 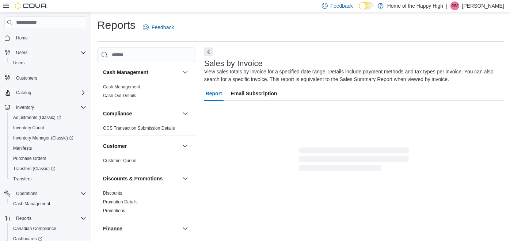 I want to click on a: Manifests, so click(x=22, y=148).